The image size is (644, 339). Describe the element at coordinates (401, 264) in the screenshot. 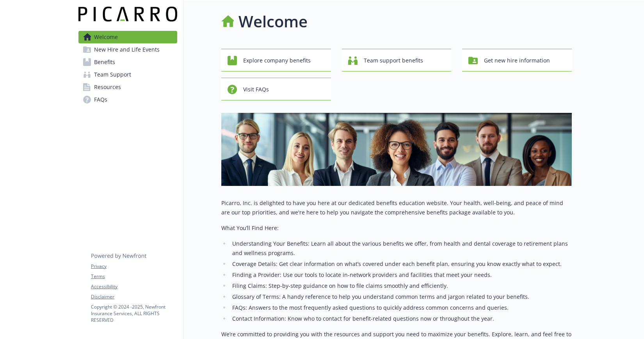

I see `li: Coverage Details: Get clear information on what’s covered under each benefit plan, ensuring you k...` at that location.